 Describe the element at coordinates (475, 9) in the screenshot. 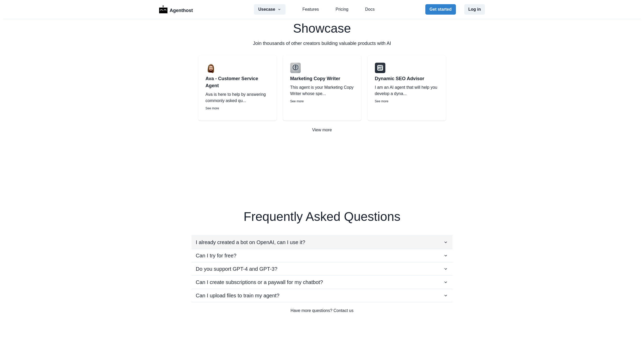

I see `a: Log in` at that location.